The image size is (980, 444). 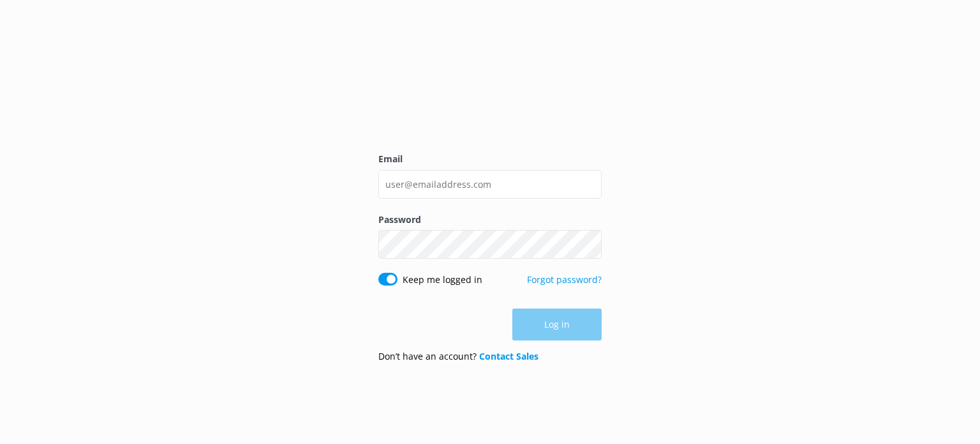 What do you see at coordinates (509, 356) in the screenshot?
I see `a: Contact Sales` at bounding box center [509, 356].